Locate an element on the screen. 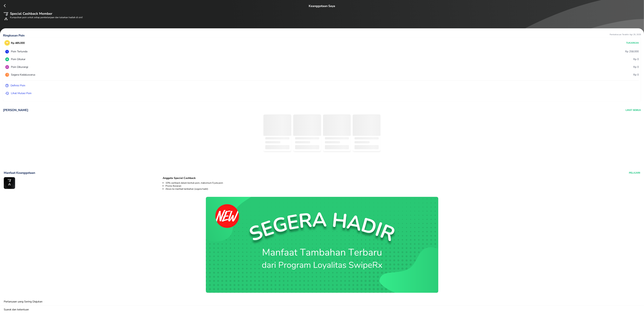  p: Lihat Mutasi Poin is located at coordinates (21, 93).